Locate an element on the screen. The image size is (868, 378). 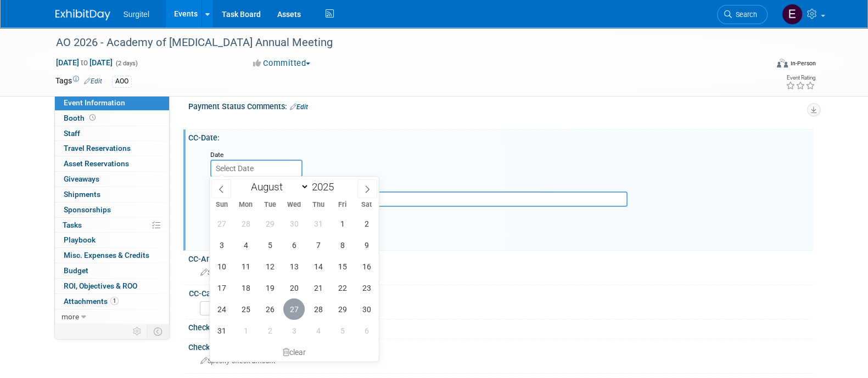
span: August 10, 2025 is located at coordinates (221, 266).